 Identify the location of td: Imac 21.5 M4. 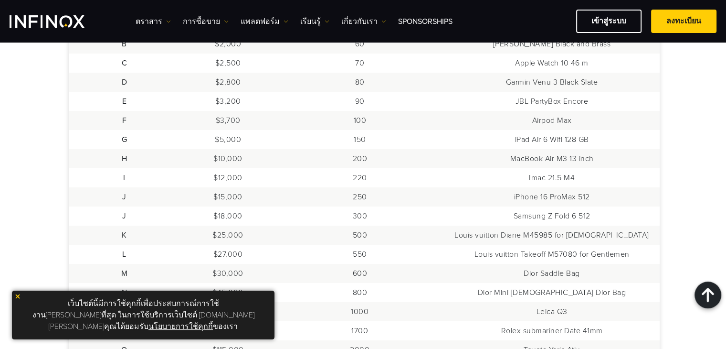
(552, 178).